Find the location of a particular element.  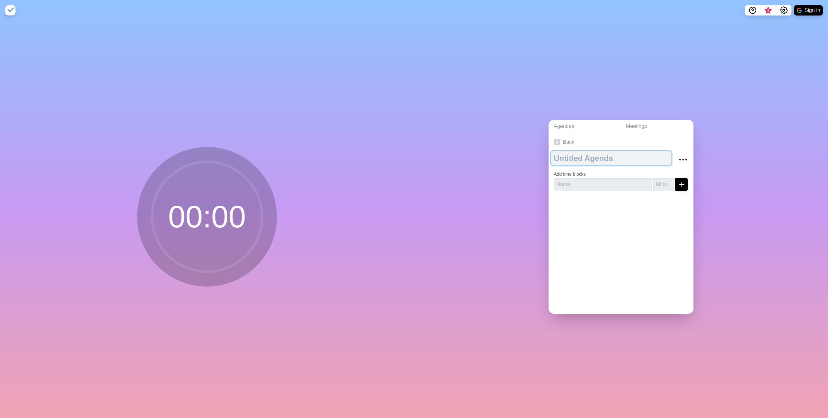

a: Back is located at coordinates (621, 142).